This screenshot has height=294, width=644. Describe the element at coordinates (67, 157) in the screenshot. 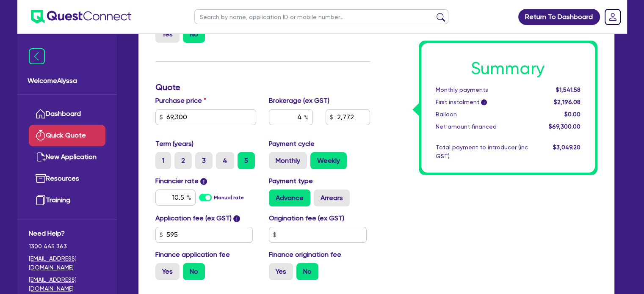

I see `a: New Application` at that location.